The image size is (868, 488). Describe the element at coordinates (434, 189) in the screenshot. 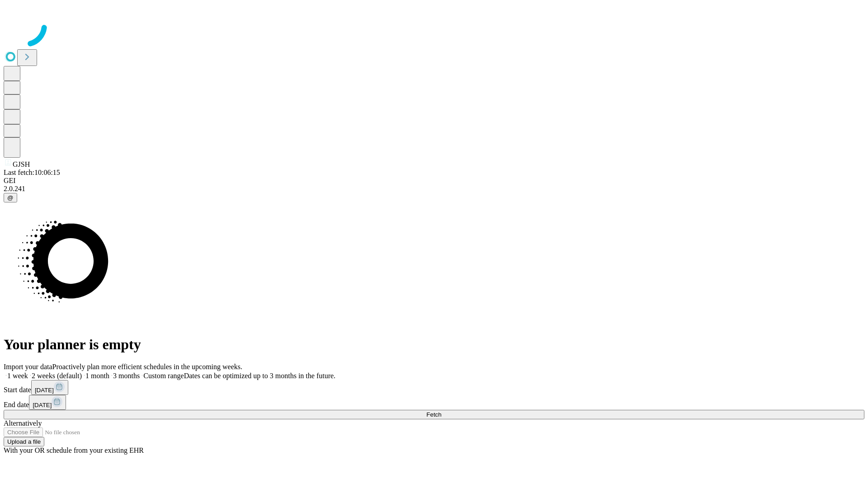

I see `div: 2.0.241` at that location.